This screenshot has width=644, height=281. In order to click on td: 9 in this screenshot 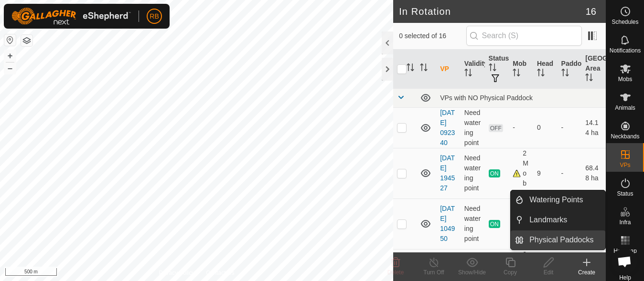, I will do `click(545, 173)`.